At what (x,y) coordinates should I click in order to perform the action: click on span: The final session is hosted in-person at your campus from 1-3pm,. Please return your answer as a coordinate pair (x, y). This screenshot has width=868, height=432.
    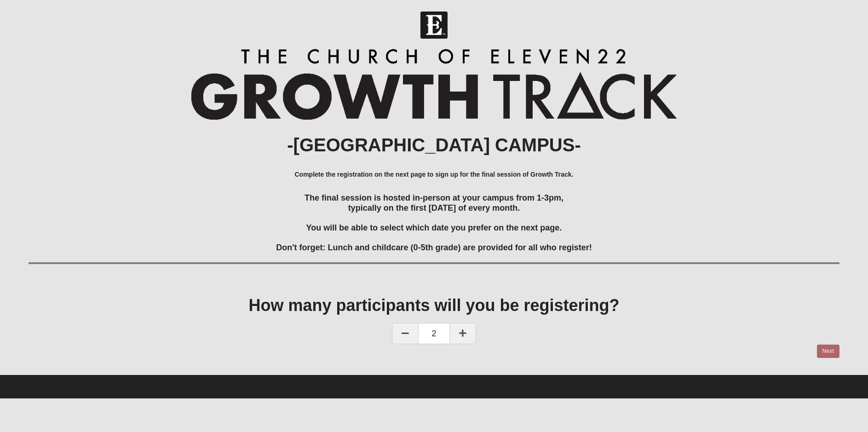
    Looking at the image, I should click on (434, 198).